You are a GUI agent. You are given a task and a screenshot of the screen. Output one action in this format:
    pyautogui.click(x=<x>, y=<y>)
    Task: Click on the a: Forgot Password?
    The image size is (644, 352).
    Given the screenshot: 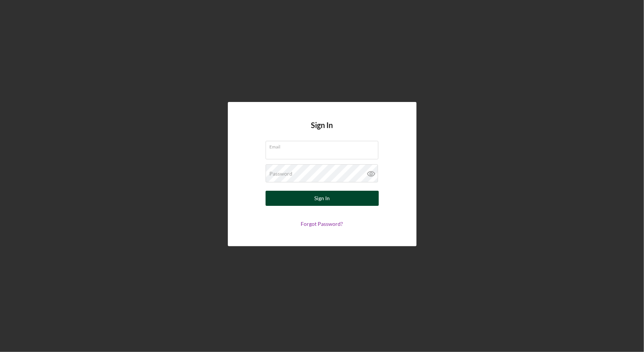 What is the action you would take?
    pyautogui.click(x=322, y=224)
    